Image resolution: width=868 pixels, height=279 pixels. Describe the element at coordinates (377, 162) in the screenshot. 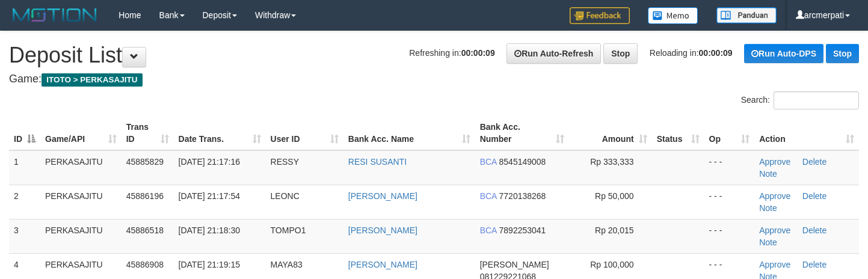

I see `a: RESI SUSANTI` at that location.